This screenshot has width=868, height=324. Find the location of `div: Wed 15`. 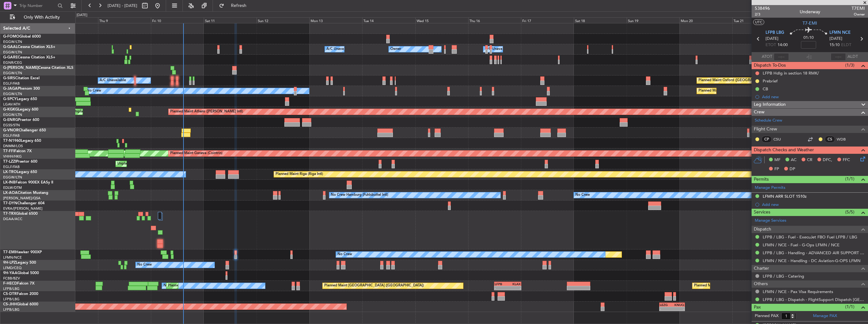

div: Wed 15 is located at coordinates (442, 20).